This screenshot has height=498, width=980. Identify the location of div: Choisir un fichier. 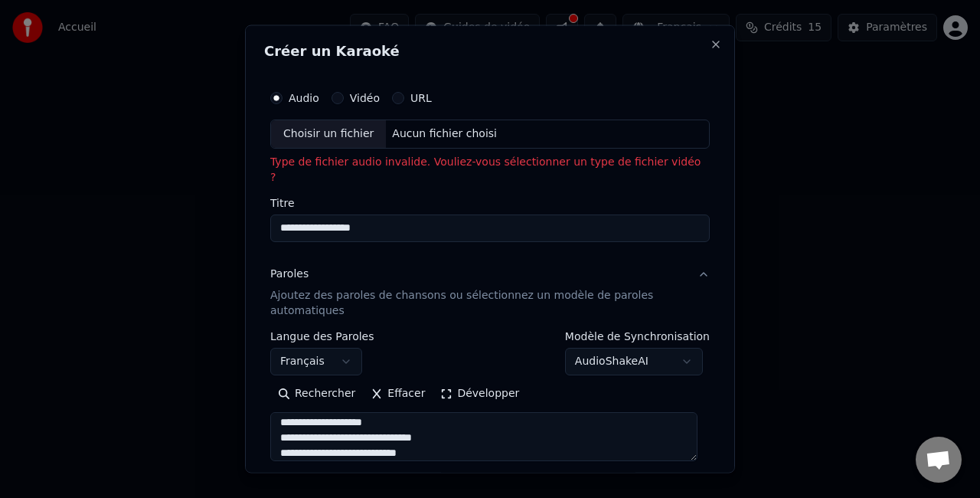
(328, 134).